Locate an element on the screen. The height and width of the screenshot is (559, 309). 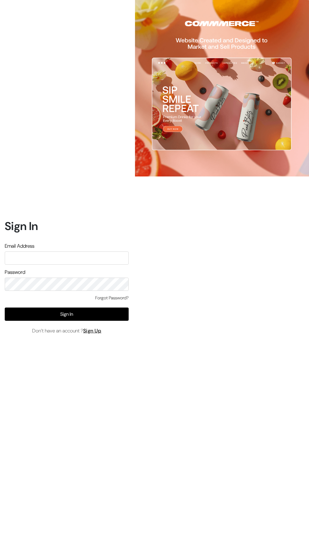
a: Sign Up is located at coordinates (92, 331).